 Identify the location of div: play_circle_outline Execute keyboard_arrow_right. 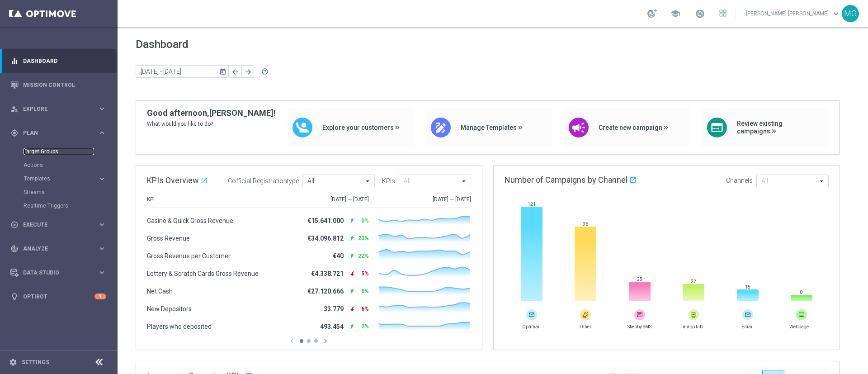
(58, 225).